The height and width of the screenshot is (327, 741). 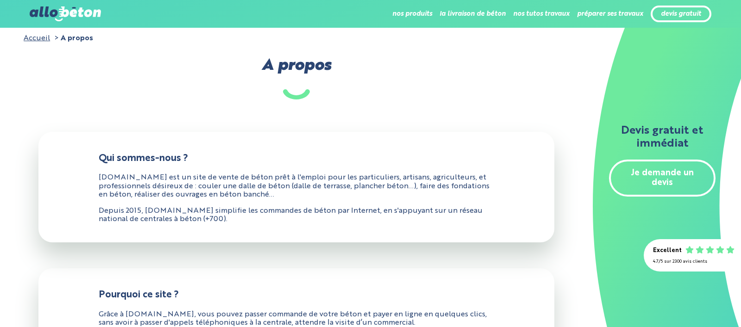 What do you see at coordinates (296, 159) in the screenshot?
I see `h3: Qui sommes-nous ?` at bounding box center [296, 159].